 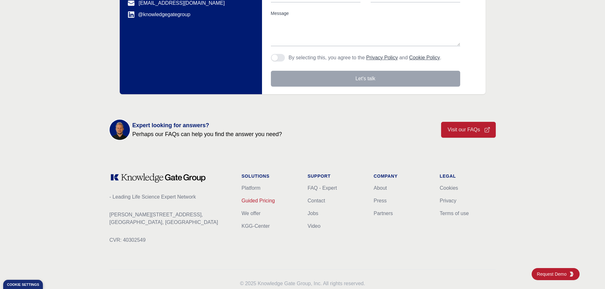 What do you see at coordinates (424, 57) in the screenshot?
I see `a: Cookie Policy` at bounding box center [424, 57].